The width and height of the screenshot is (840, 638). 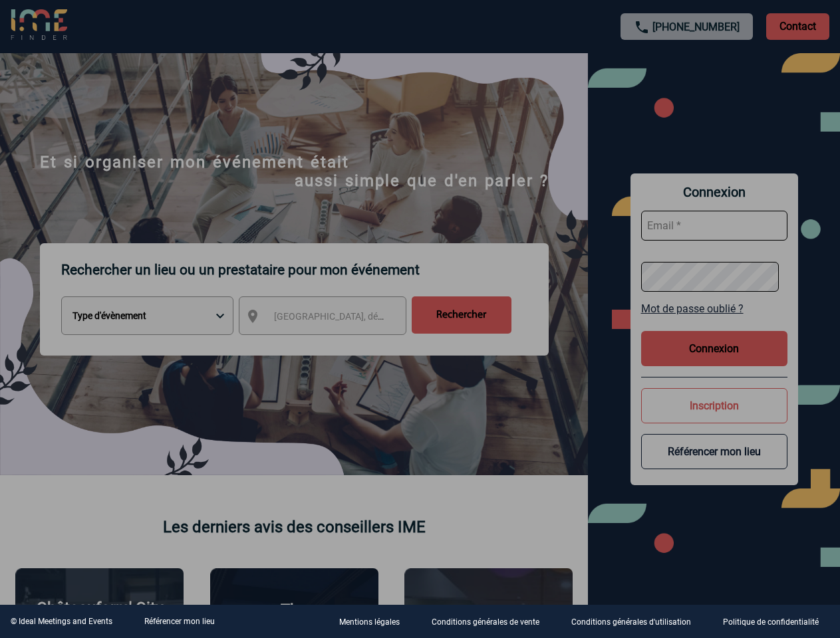 I want to click on a: Référencer mon lieu, so click(x=180, y=621).